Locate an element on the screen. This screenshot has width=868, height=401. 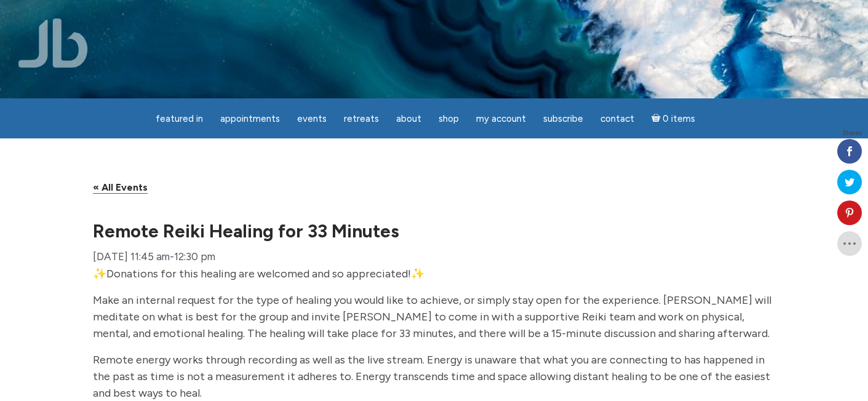
p: ✨Donations for this healing are welcomed and so appreciated!✨ is located at coordinates (434, 273).